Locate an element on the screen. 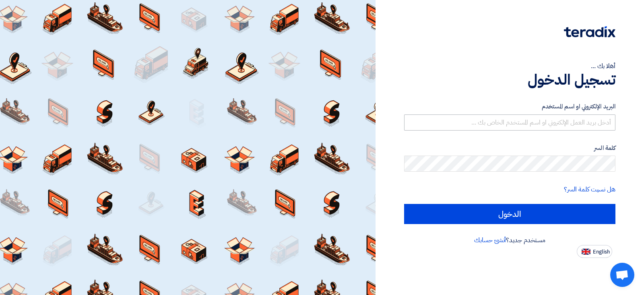  div: مستخدم جديد؟ is located at coordinates (510, 240).